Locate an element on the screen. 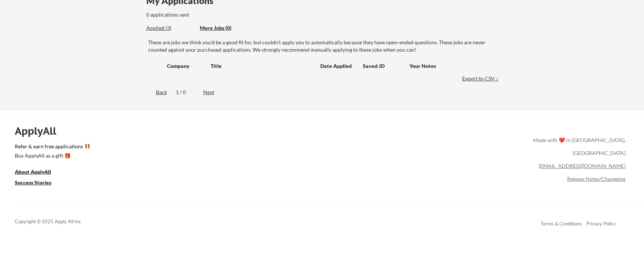 Image resolution: width=644 pixels, height=269 pixels. div: Copyright © 2025 Apply All Inc is located at coordinates (57, 222).